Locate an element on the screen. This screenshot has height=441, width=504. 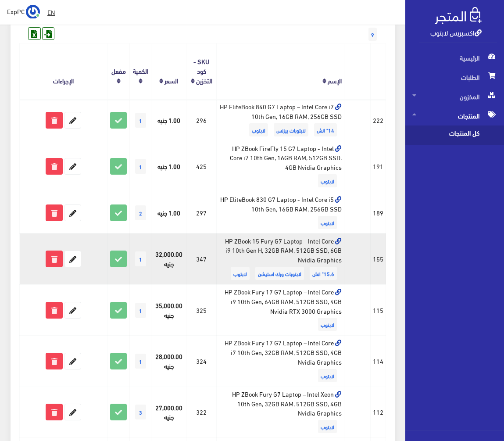
a: السعر is located at coordinates (171, 80).